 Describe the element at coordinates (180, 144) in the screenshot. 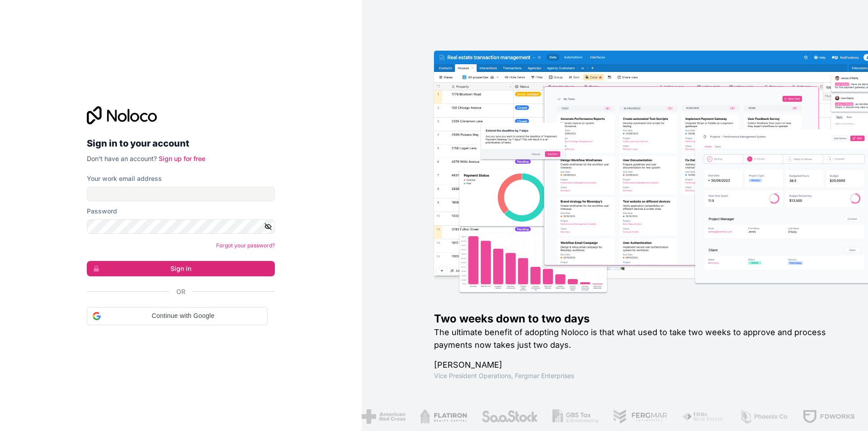

I see `h2: Sign in to your account` at that location.